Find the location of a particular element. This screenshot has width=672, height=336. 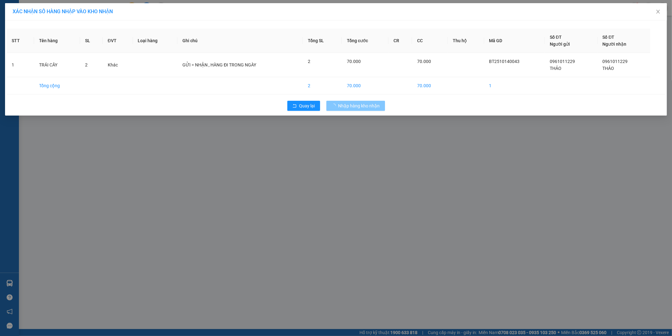

span: GỬI = NHẬN , HÀNG ĐI TRONG NGÀY is located at coordinates (219, 65).